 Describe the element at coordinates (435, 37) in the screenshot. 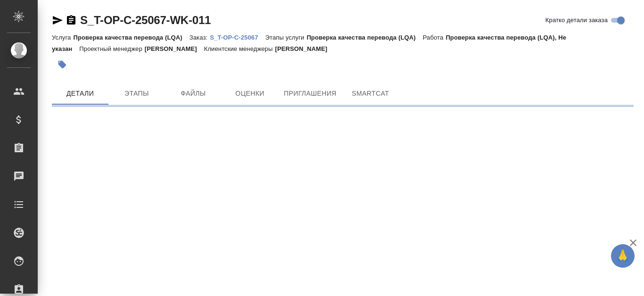

I see `p: Работа` at that location.